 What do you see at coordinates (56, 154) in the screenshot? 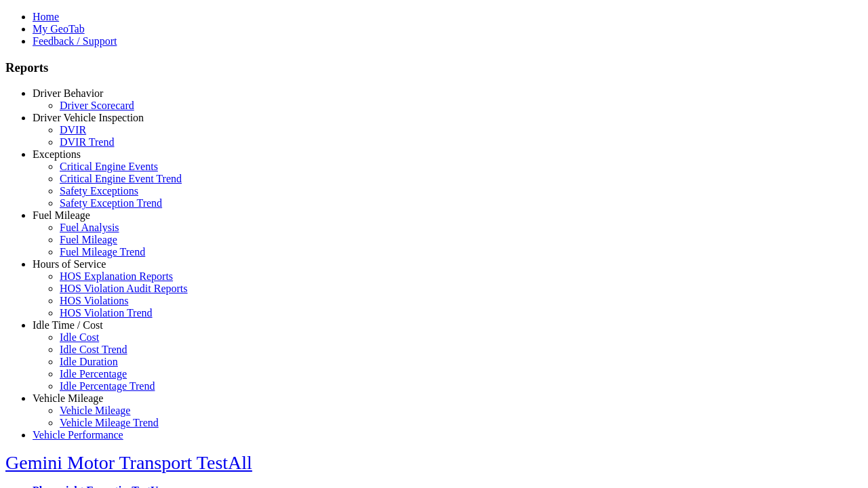
I see `a: Exceptions` at bounding box center [56, 154].